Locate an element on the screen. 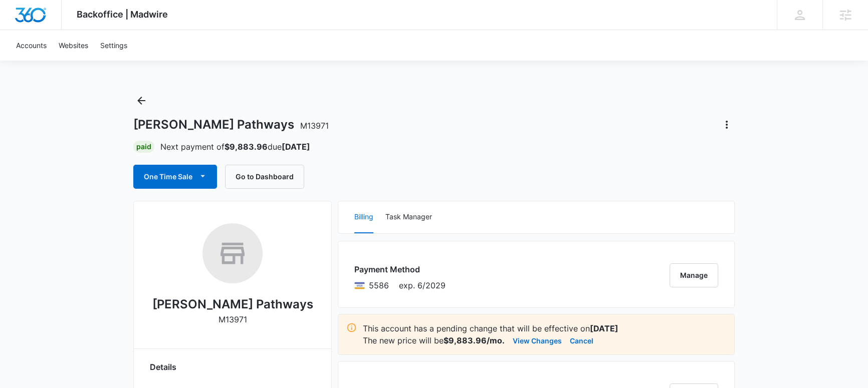 The image size is (868, 388). strong: $9,883.96 is located at coordinates (246, 147).